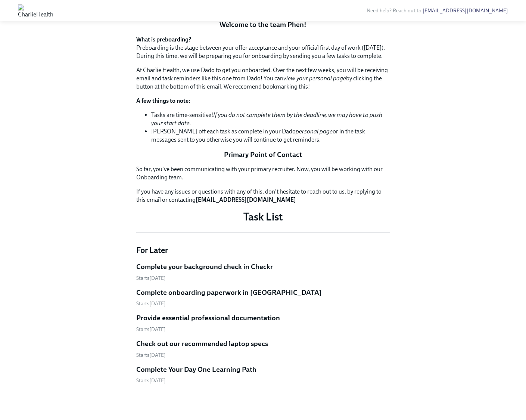  Describe the element at coordinates (438, 11) in the screenshot. I see `span: Need help? Reach out to` at that location.